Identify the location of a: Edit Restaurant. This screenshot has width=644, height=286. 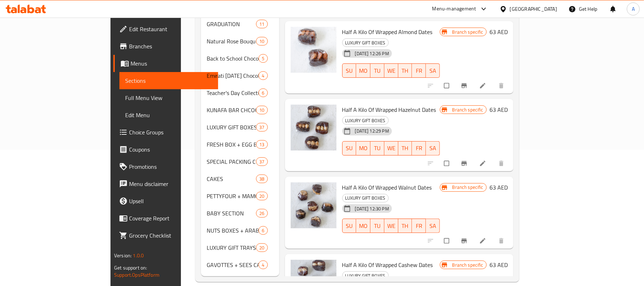
(165, 29).